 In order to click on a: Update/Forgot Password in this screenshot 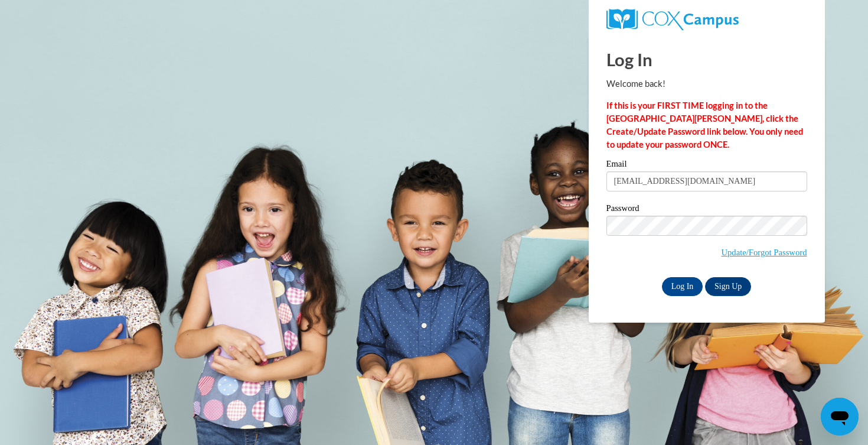, I will do `click(764, 253)`.